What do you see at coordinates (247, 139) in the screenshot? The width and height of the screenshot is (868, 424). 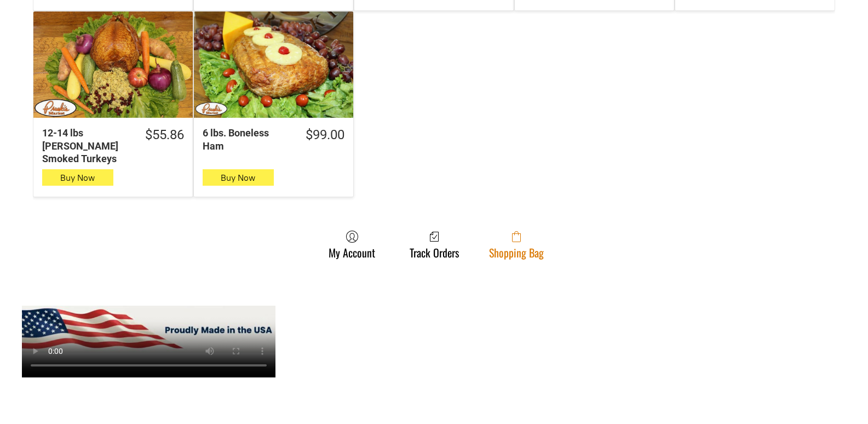 I see `div: 6 lbs. Boneless Ham` at bounding box center [247, 139].